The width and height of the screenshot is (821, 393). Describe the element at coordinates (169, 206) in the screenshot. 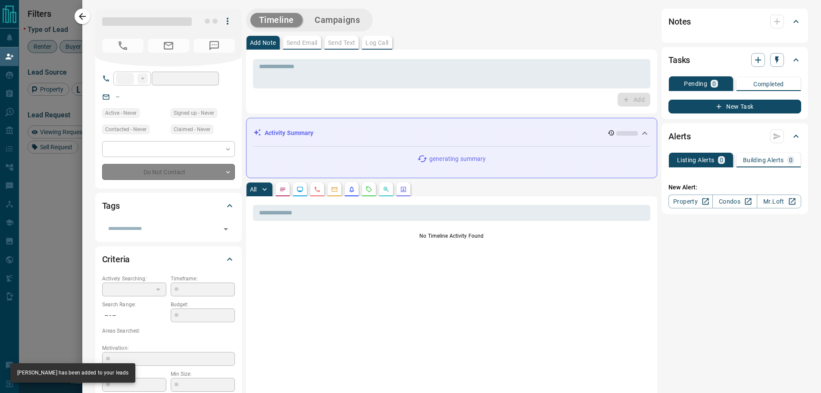

I see `div: Tags` at that location.